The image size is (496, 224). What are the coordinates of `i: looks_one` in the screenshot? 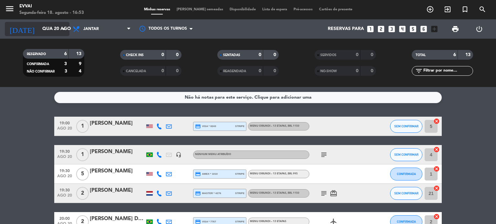 It's located at (370, 29).